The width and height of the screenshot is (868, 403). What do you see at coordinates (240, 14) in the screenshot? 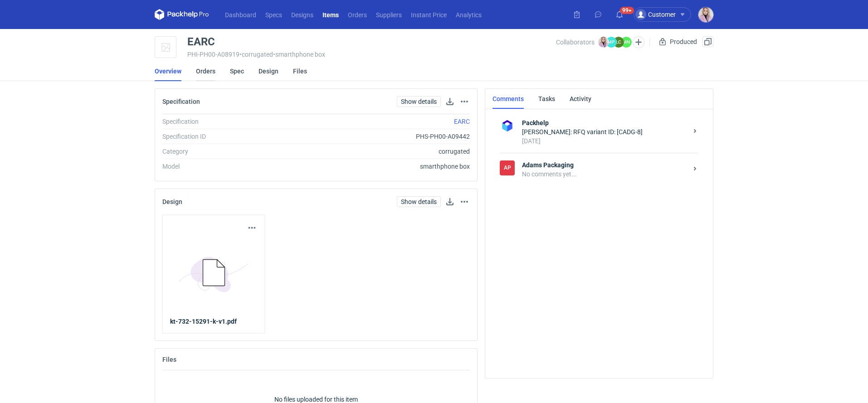
I see `a: Dashboard` at bounding box center [240, 14].